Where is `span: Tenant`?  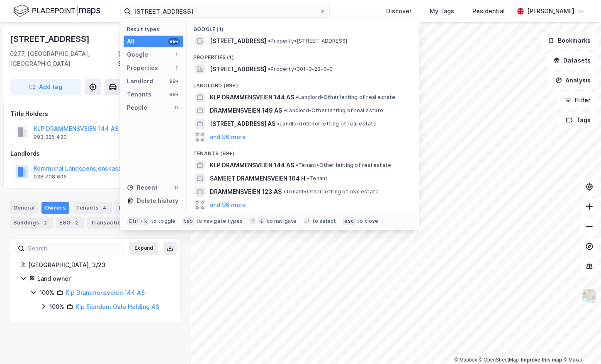 span: Tenant is located at coordinates (318, 178).